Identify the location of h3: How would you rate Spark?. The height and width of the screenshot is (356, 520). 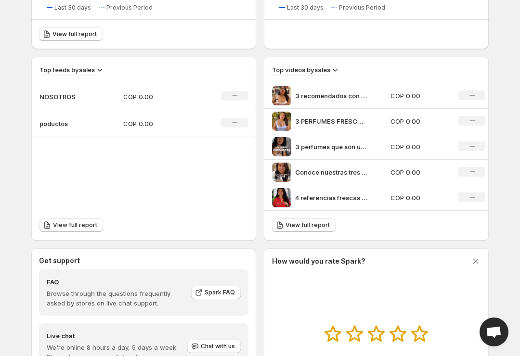
(319, 261).